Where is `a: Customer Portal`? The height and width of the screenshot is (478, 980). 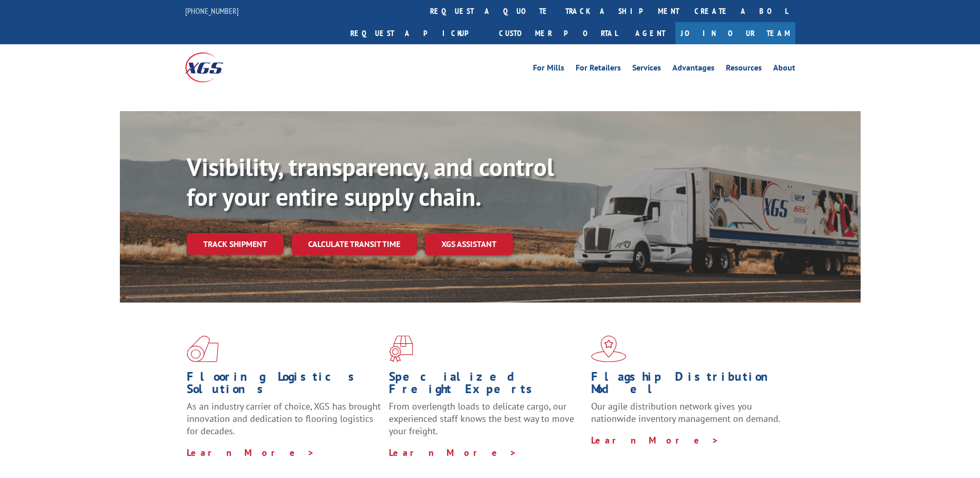
a: Customer Portal is located at coordinates (559, 33).